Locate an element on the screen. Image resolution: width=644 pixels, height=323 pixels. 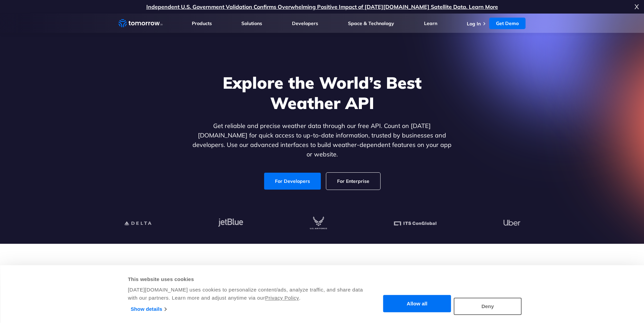
div: This website uses cookies is located at coordinates (246, 279).